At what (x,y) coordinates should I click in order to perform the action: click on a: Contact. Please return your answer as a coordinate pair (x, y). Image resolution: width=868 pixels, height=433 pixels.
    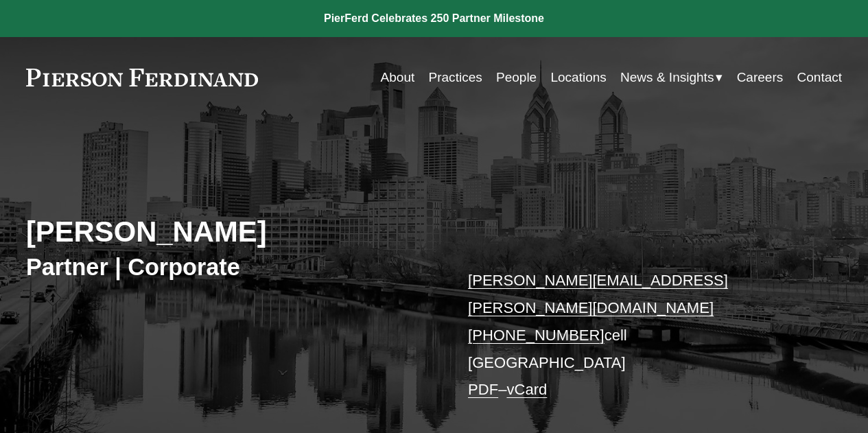
    Looking at the image, I should click on (820, 78).